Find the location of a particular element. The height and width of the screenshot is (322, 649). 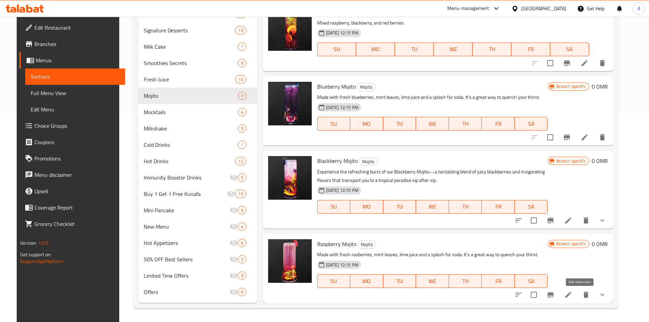

span: FR is located at coordinates (498, 206).